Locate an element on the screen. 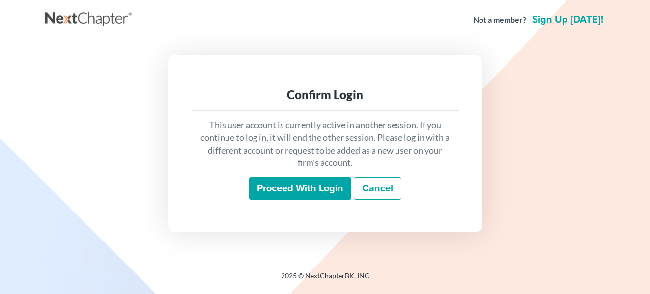 This screenshot has width=650, height=294. div: Confirm Login is located at coordinates (325, 95).